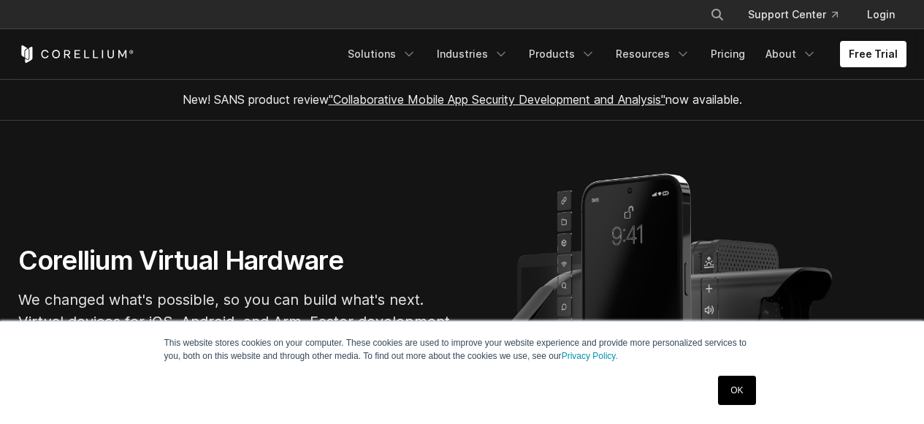 The width and height of the screenshot is (924, 424). Describe the element at coordinates (873, 54) in the screenshot. I see `a: Free Trial` at that location.